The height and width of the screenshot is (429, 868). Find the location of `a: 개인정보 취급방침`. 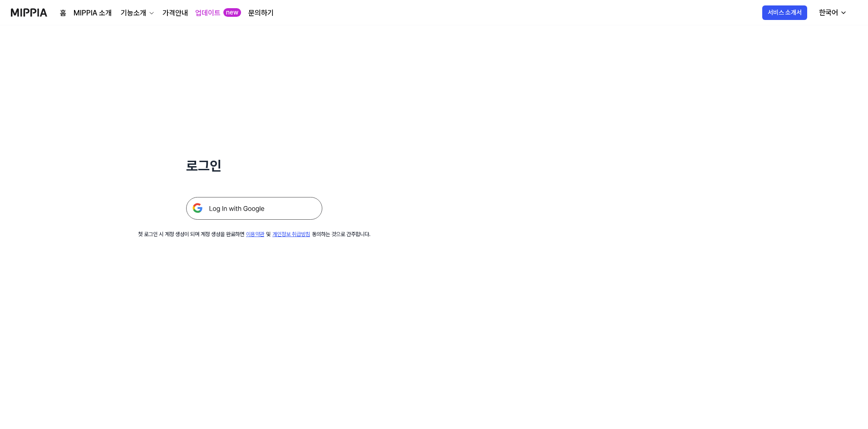

a: 개인정보 취급방침 is located at coordinates (291, 234).